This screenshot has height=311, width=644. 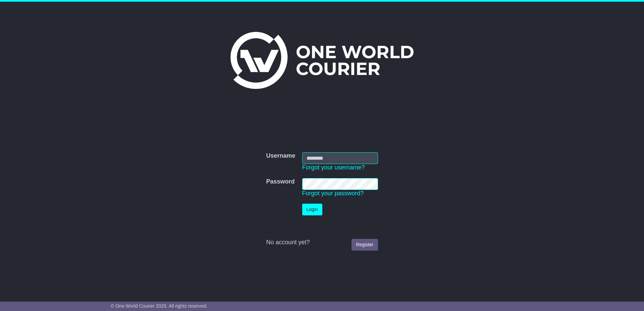 What do you see at coordinates (321, 242) in the screenshot?
I see `div: No account yet?` at bounding box center [321, 242].